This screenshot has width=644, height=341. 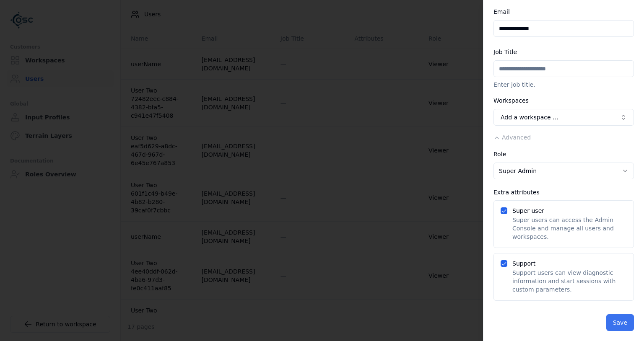 I want to click on label: Email, so click(x=501, y=12).